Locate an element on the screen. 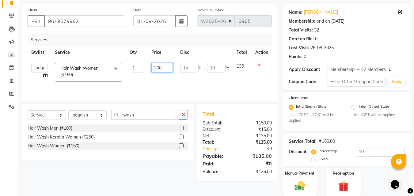 This screenshot has width=414, height=196. div: Membership: is located at coordinates (301, 21).